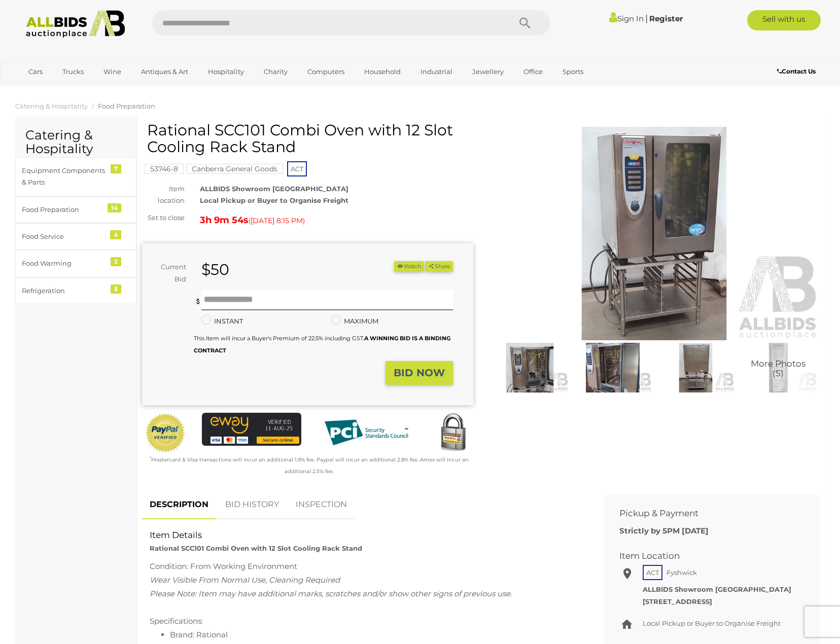 Image resolution: width=840 pixels, height=644 pixels. I want to click on div: 2, so click(116, 262).